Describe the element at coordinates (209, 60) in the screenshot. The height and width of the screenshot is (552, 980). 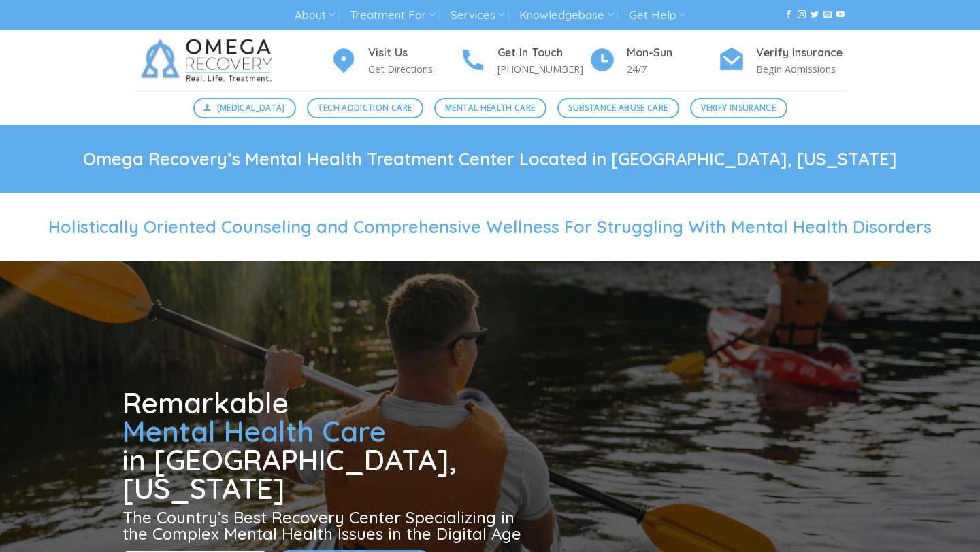
I see `img: Omega Recovery` at that location.